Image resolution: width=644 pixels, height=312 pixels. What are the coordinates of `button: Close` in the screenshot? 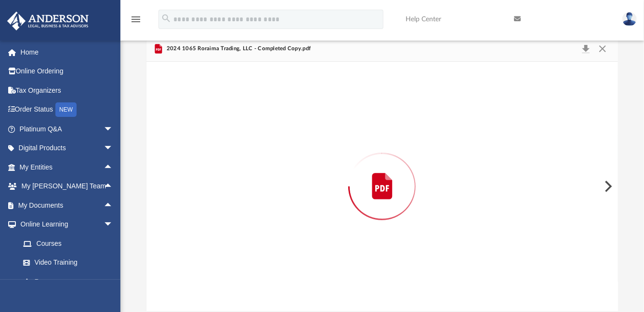 It's located at (602, 49).